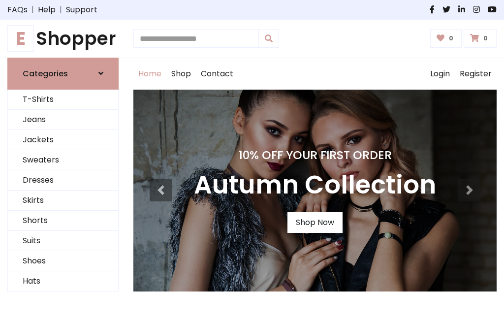  Describe the element at coordinates (315, 222) in the screenshot. I see `a: Shop Now` at that location.